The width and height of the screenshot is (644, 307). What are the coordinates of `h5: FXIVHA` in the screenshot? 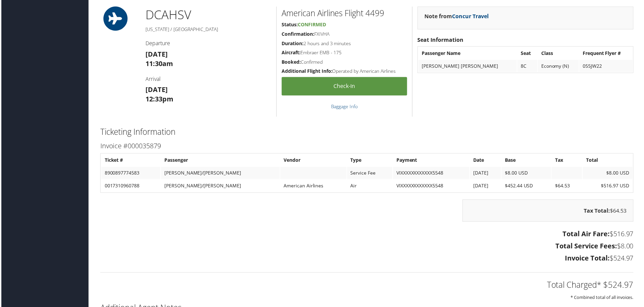 It's located at (345, 34).